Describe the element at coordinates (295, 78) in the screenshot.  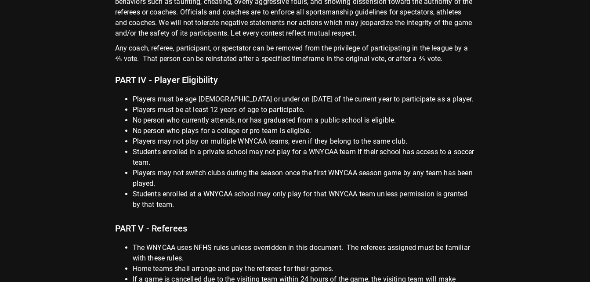
I see `h6: PART IV - Player Eligibility` at that location.